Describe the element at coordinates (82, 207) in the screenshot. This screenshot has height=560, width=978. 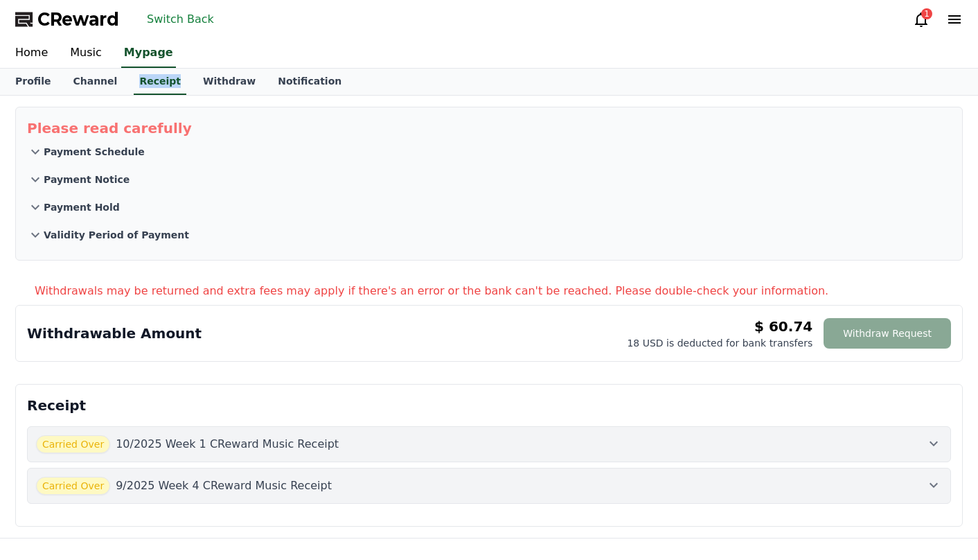
I see `p: Payment Hold` at that location.